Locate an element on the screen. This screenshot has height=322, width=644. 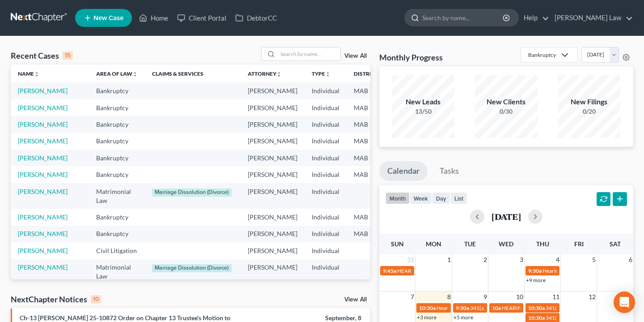
a: Nameunfold_more is located at coordinates (29, 74).